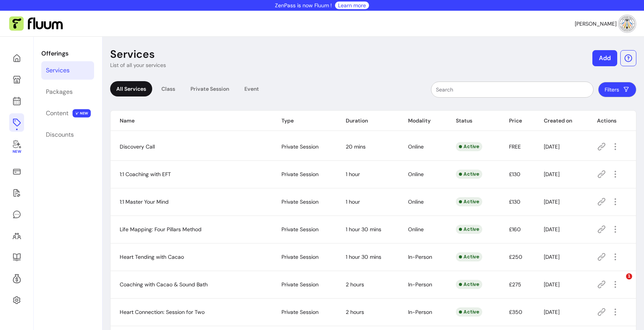 The width and height of the screenshot is (644, 330). Describe the element at coordinates (36, 24) in the screenshot. I see `img: Fluum Logo` at that location.